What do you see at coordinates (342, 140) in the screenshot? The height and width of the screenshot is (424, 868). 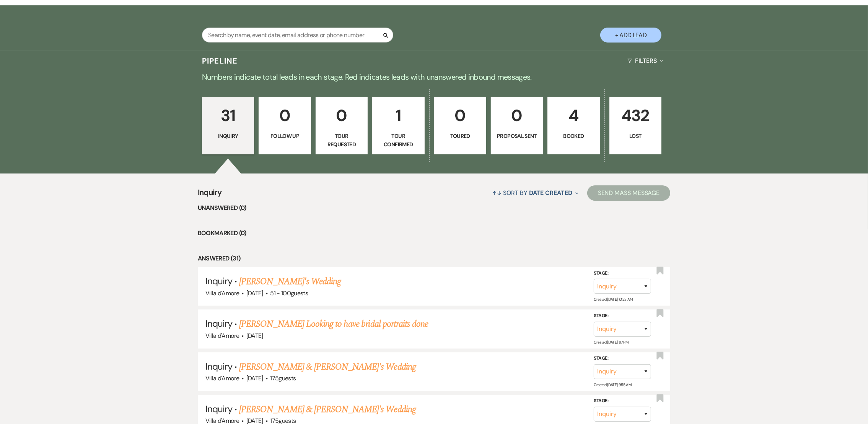 I see `p: Tour Requested` at bounding box center [342, 140].